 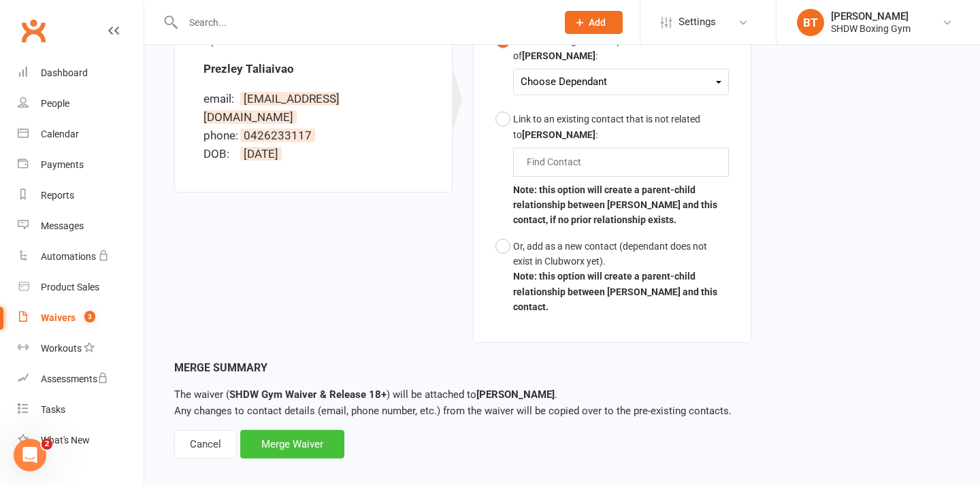 What do you see at coordinates (80, 104) in the screenshot?
I see `a: People` at bounding box center [80, 104].